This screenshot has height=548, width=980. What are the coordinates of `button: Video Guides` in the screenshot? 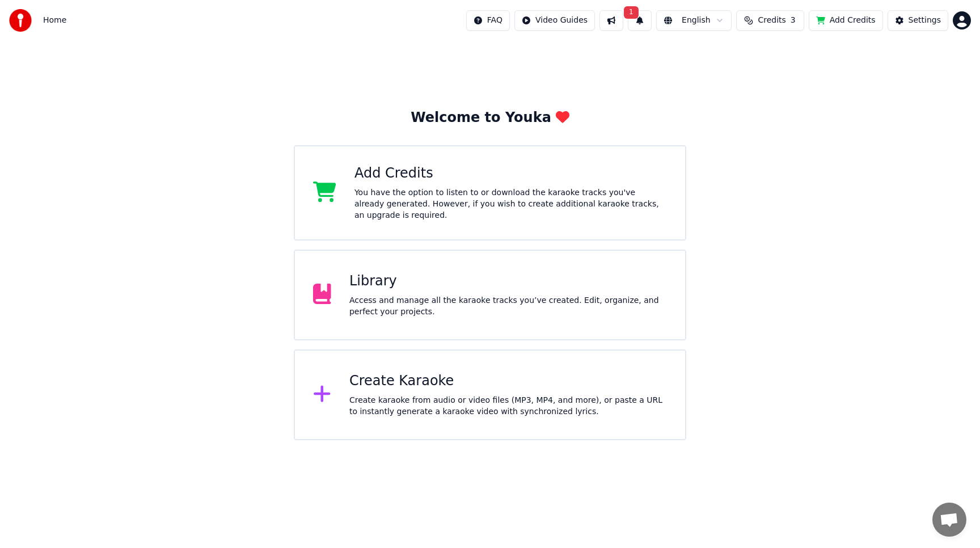 It's located at (555, 20).